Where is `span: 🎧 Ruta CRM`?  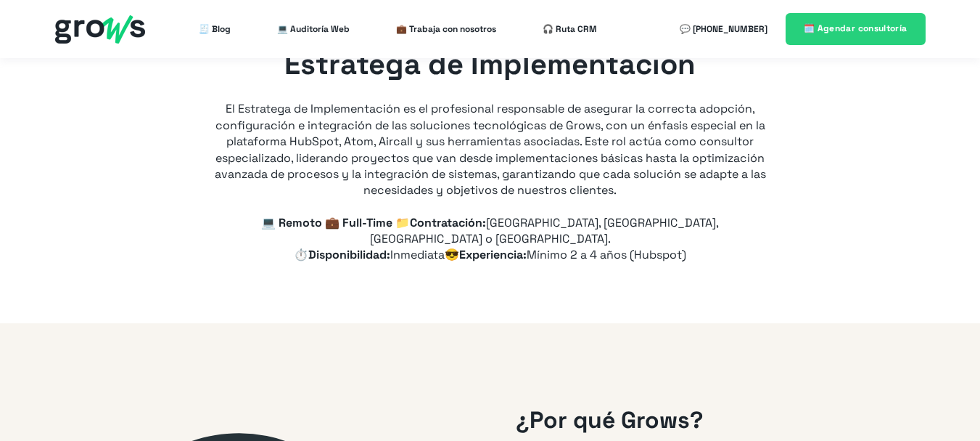 span: 🎧 Ruta CRM is located at coordinates (569, 29).